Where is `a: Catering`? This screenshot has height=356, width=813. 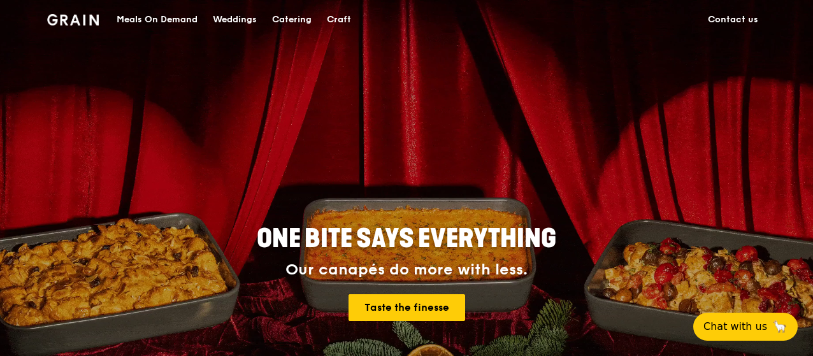 a: Catering is located at coordinates (292, 20).